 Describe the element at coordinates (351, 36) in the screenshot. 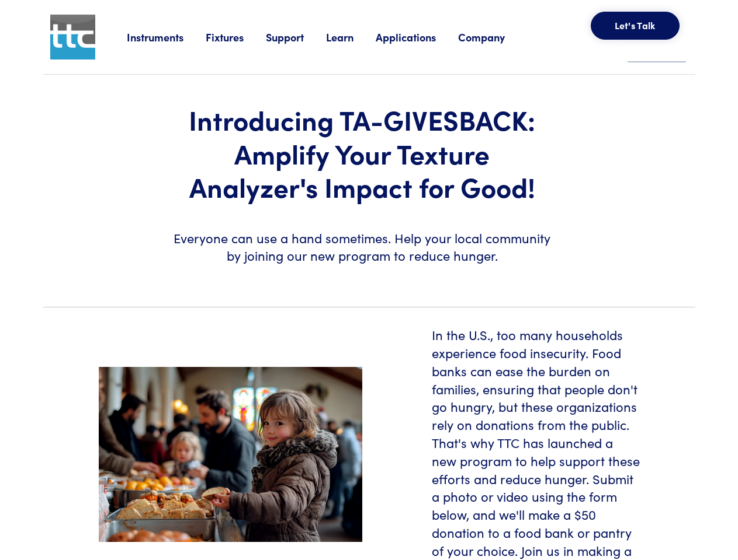

I see `a: Learn` at that location.